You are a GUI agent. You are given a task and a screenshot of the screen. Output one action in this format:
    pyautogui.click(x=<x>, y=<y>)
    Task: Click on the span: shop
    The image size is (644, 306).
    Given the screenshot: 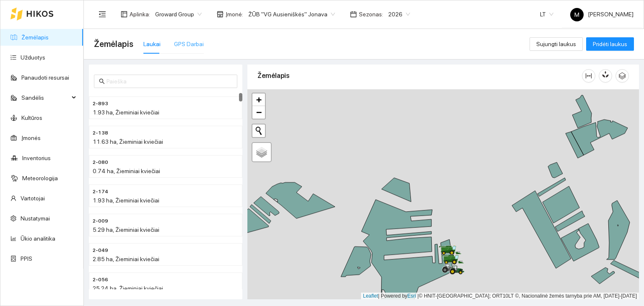 What is the action you would take?
    pyautogui.click(x=220, y=15)
    